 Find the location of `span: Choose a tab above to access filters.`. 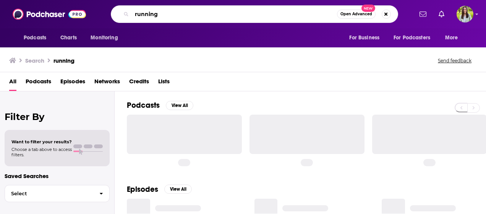

span: Choose a tab above to access filters. is located at coordinates (42, 152).